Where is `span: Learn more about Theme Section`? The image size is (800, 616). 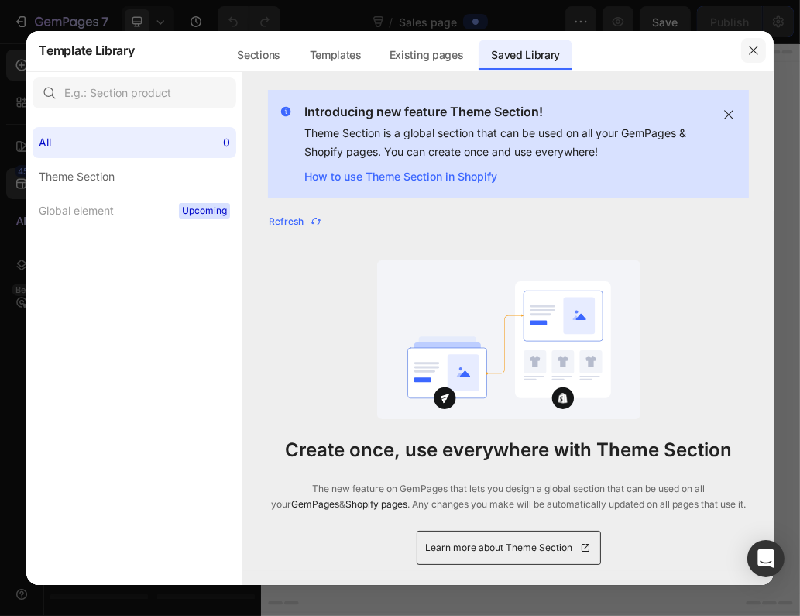
span: Learn more about Theme Section is located at coordinates (500, 548).